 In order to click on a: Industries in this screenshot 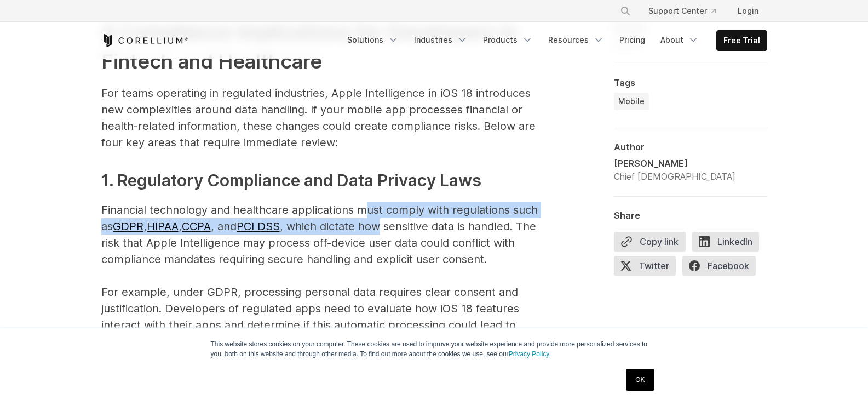, I will do `click(441, 40)`.